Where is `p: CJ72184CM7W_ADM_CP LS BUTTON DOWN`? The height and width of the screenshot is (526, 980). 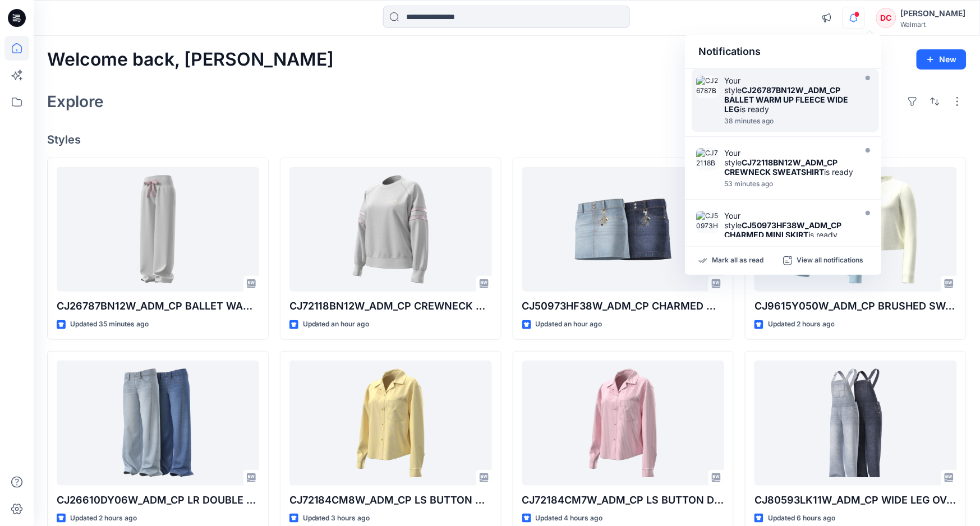 p: CJ72184CM7W_ADM_CP LS BUTTON DOWN is located at coordinates (624, 500).